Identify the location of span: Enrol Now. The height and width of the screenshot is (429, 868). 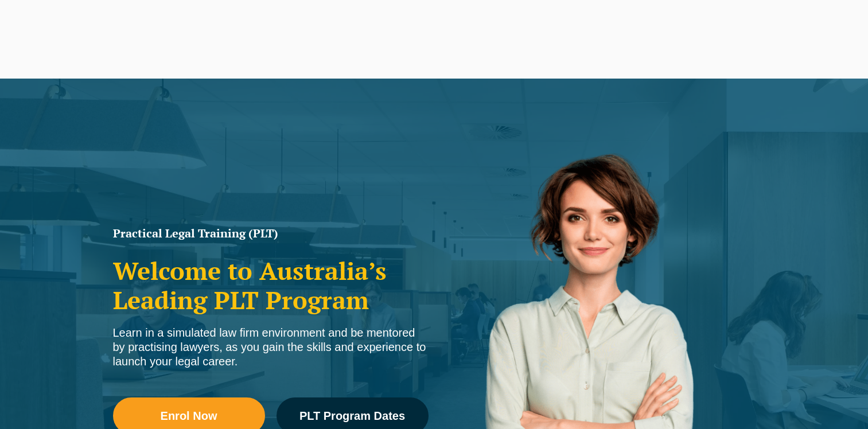
(189, 416).